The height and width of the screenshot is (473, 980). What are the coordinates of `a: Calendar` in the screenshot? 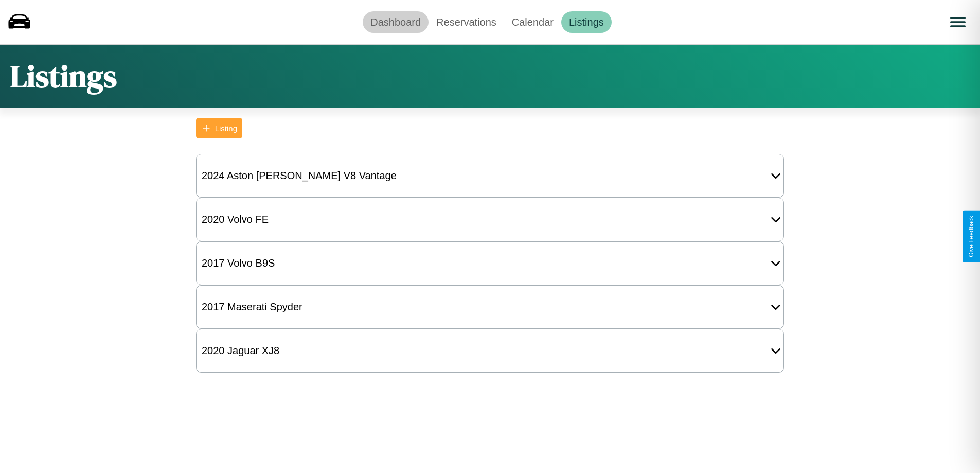 It's located at (532, 22).